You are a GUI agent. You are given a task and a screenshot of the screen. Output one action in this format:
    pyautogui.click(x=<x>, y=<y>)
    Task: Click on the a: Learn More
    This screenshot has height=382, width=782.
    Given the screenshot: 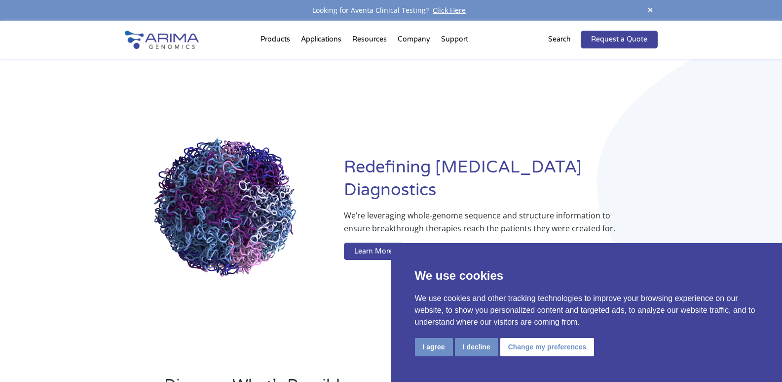 What is the action you would take?
    pyautogui.click(x=374, y=251)
    